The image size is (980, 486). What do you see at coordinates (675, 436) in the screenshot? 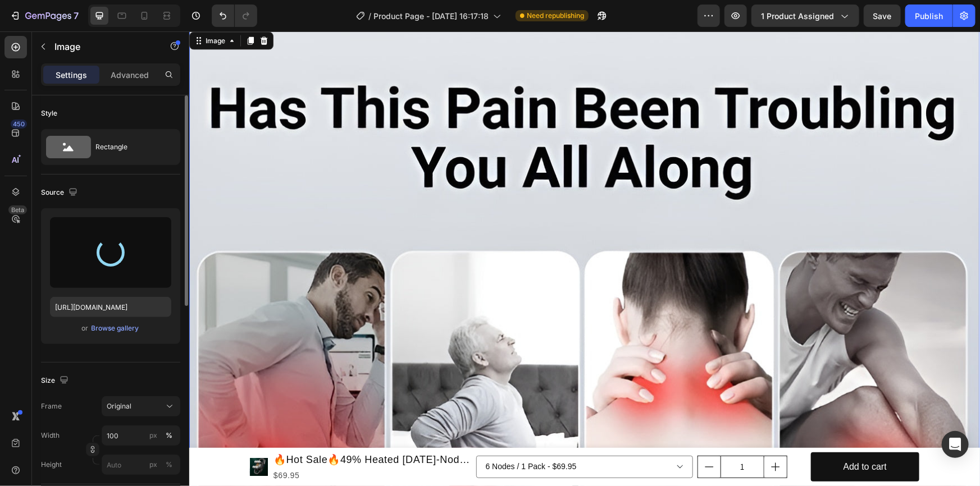
I see `div: Add to cart` at bounding box center [675, 436].